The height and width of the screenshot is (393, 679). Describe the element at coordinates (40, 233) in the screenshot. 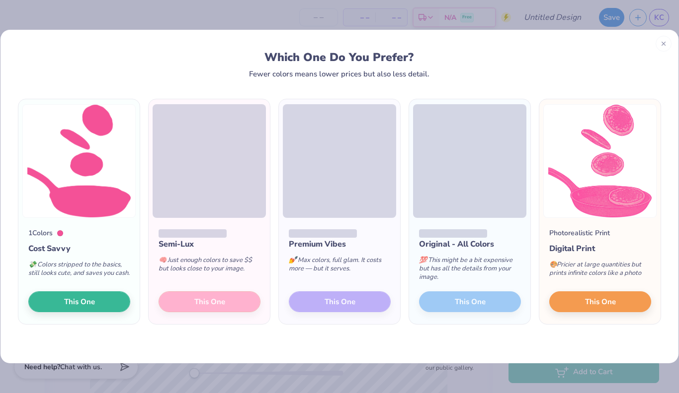

I see `div: 1 Colors` at that location.